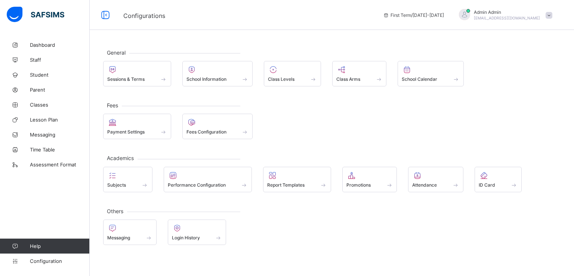 Image resolution: width=574 pixels, height=276 pixels. What do you see at coordinates (60, 105) in the screenshot?
I see `span: Classes` at bounding box center [60, 105].